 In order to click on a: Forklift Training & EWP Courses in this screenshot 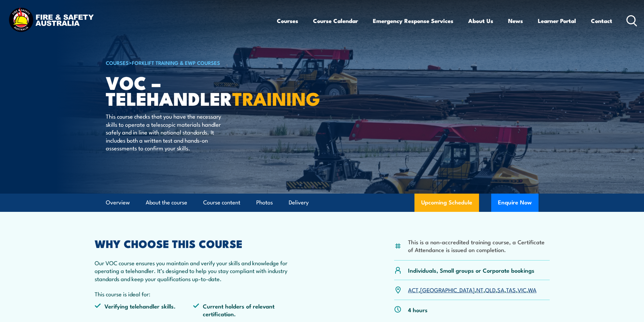, I will do `click(176, 62)`.